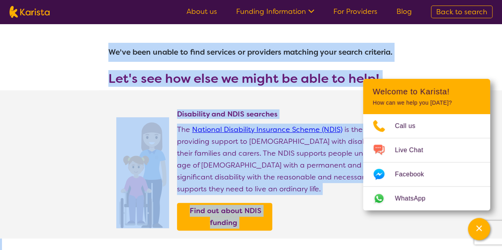 This screenshot has width=502, height=250. What do you see at coordinates (461, 12) in the screenshot?
I see `a: Back to search` at bounding box center [461, 12].